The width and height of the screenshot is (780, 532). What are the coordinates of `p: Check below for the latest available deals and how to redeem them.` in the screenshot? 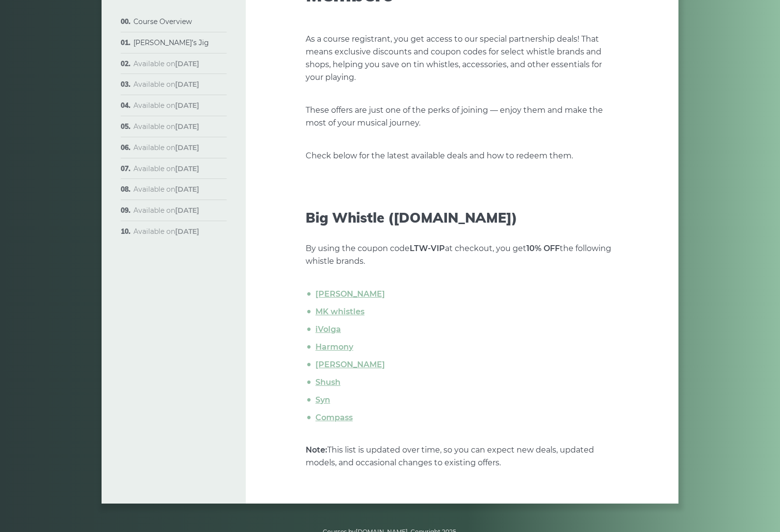 It's located at (462, 156).